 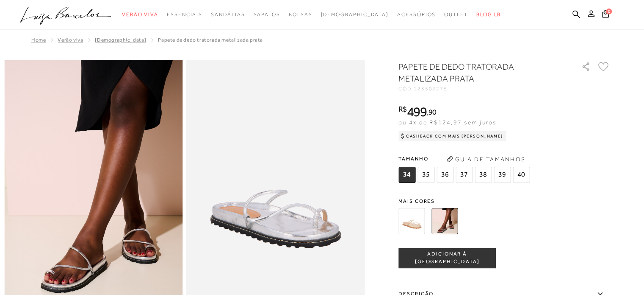 What do you see at coordinates (456, 14) in the screenshot?
I see `span: Outlet` at bounding box center [456, 14].